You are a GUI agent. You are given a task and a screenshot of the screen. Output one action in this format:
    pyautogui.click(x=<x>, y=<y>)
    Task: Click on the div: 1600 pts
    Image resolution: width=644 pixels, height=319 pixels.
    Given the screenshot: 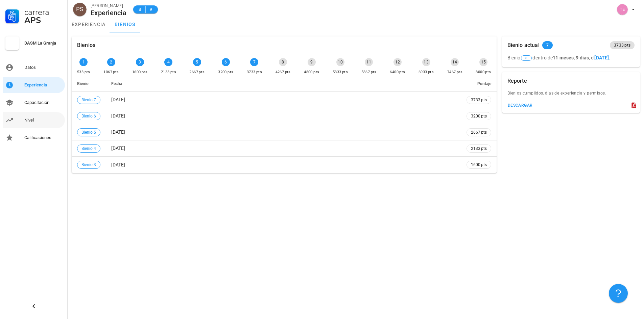 What is the action you would take?
    pyautogui.click(x=139, y=72)
    